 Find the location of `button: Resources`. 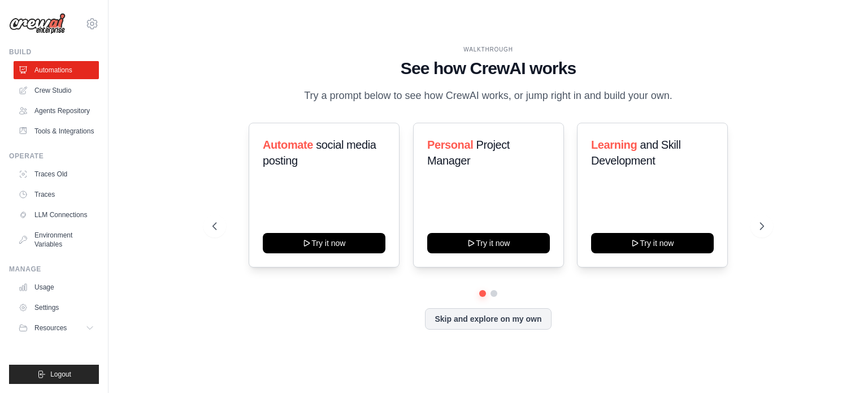

button: Resources is located at coordinates (56, 328).